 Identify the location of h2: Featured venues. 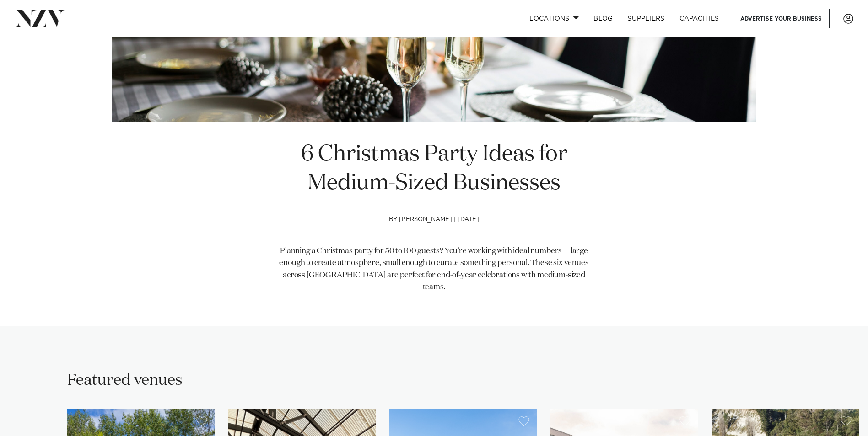
(125, 380).